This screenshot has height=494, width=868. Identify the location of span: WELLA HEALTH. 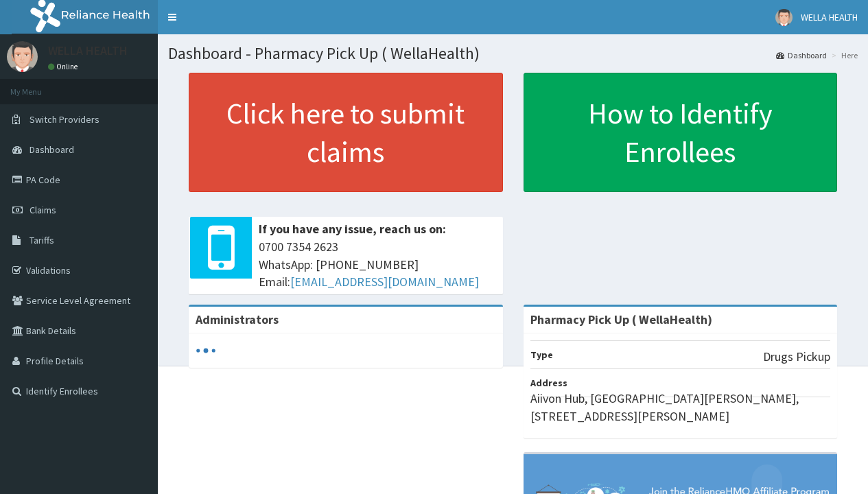
(828, 17).